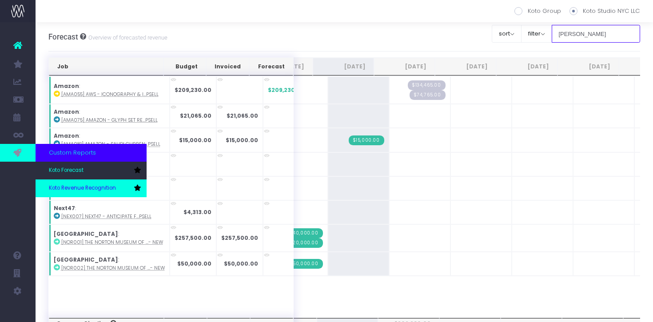 This screenshot has height=322, width=653. What do you see at coordinates (506, 34) in the screenshot?
I see `button: sort` at bounding box center [506, 34].